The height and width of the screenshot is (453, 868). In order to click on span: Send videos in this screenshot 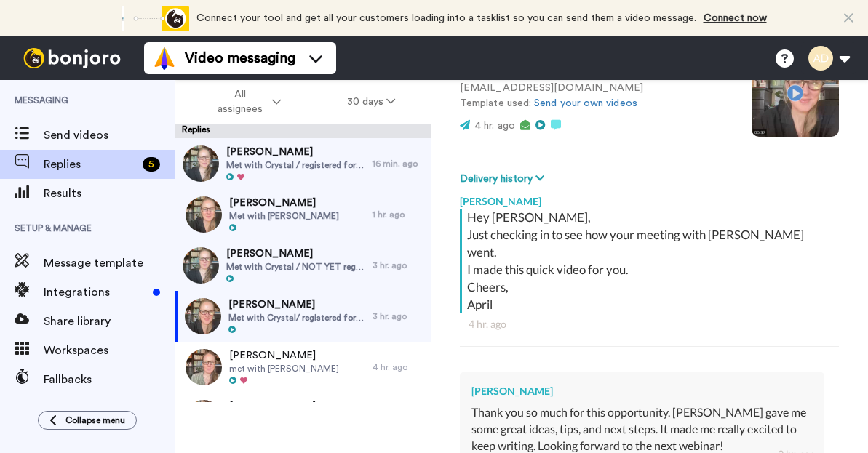, I will do `click(109, 135)`.